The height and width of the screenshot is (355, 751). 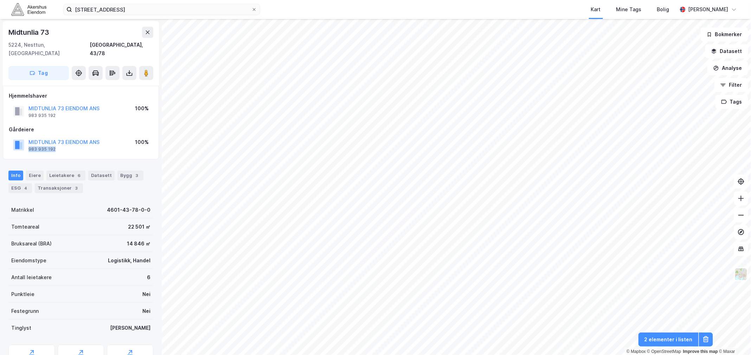 What do you see at coordinates (728, 68) in the screenshot?
I see `button: Analyse` at bounding box center [728, 68].